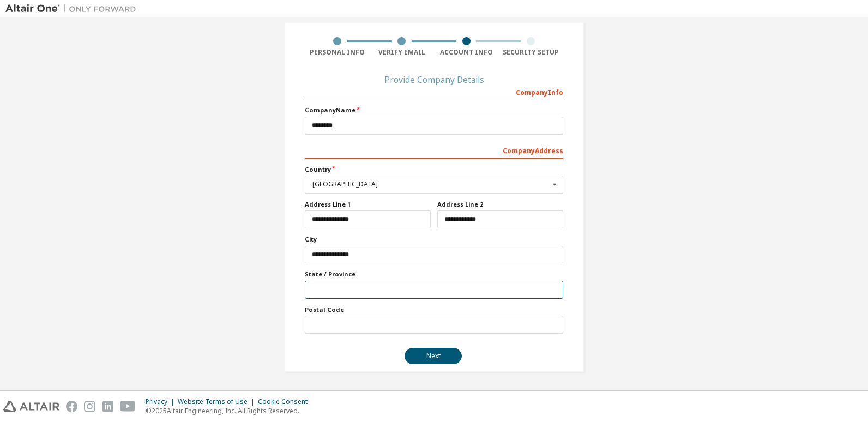 Image resolution: width=868 pixels, height=422 pixels. I want to click on label: State / Province, so click(434, 274).